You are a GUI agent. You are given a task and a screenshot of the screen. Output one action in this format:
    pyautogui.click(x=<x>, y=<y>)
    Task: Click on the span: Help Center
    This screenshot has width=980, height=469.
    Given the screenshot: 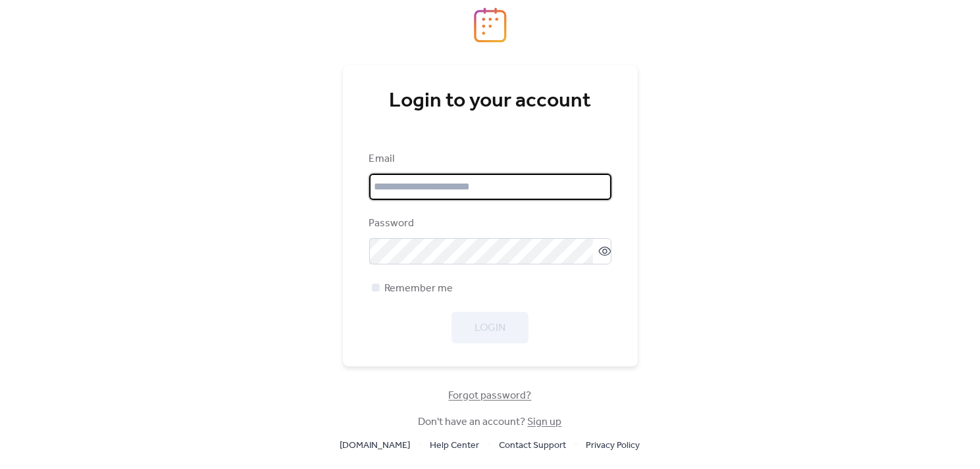 What is the action you would take?
    pyautogui.click(x=455, y=446)
    